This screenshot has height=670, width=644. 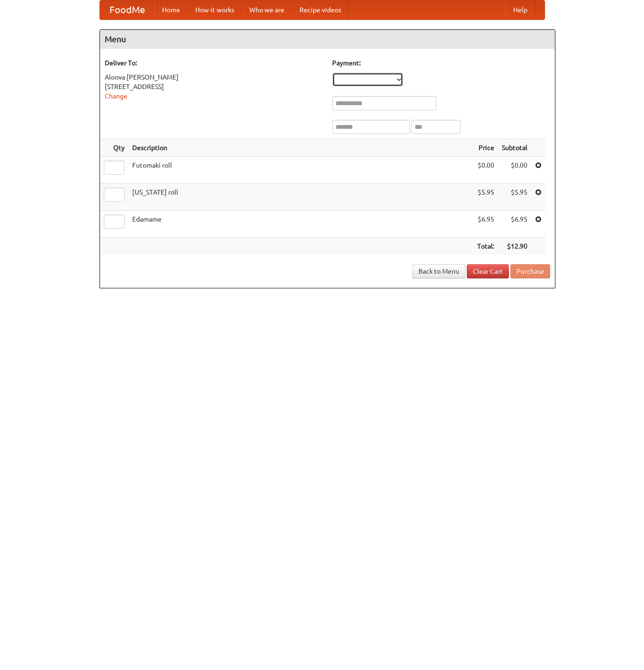 What do you see at coordinates (215, 10) in the screenshot?
I see `a: How it works` at bounding box center [215, 10].